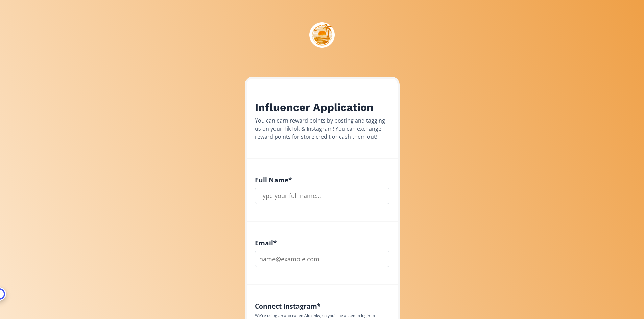 This screenshot has height=319, width=644. Describe the element at coordinates (322, 259) in the screenshot. I see `input: name@example.com` at that location.